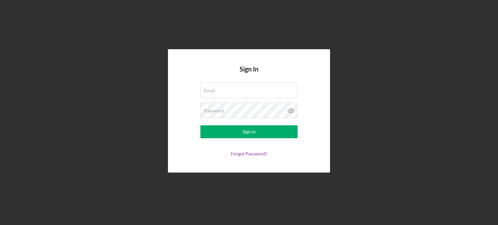 Image resolution: width=498 pixels, height=225 pixels. What do you see at coordinates (249, 154) in the screenshot?
I see `a: Forgot Password?` at bounding box center [249, 154].